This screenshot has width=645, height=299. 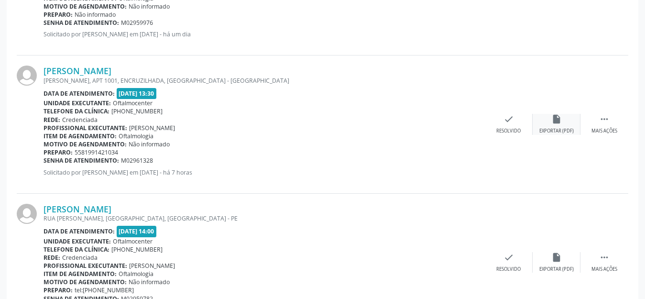 What do you see at coordinates (137, 160) in the screenshot?
I see `span: M02961328` at bounding box center [137, 160].